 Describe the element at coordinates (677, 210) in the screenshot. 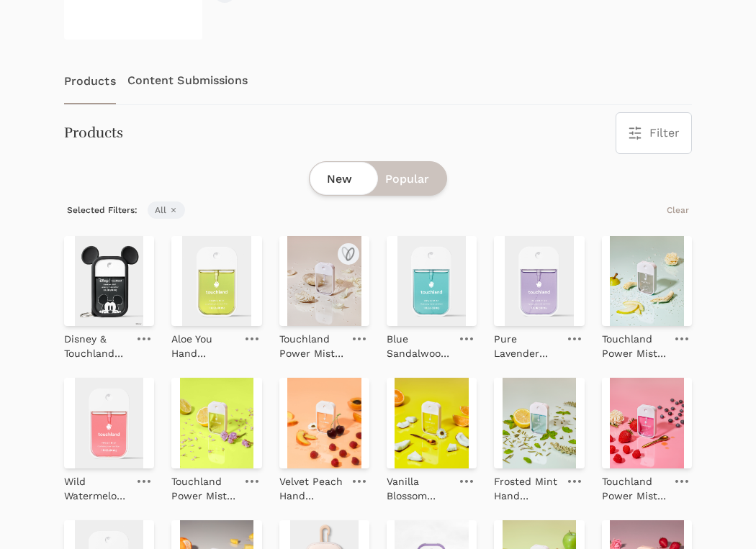

I see `button: Clear` at that location.